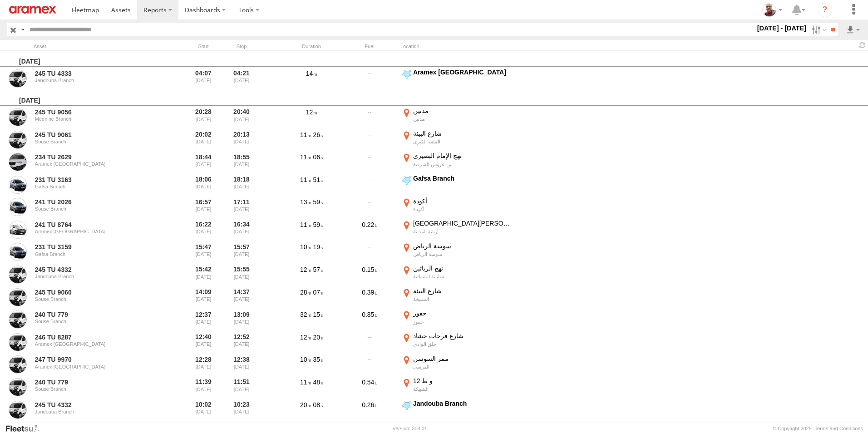  What do you see at coordinates (97, 134) in the screenshot?
I see `a: 245 TU 9061` at bounding box center [97, 134].